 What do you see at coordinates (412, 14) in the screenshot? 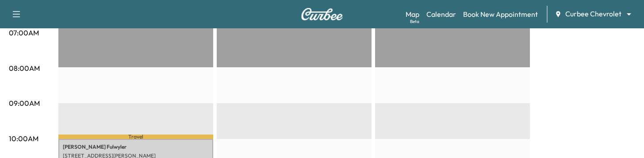
I see `a: MapBeta` at bounding box center [412, 14].